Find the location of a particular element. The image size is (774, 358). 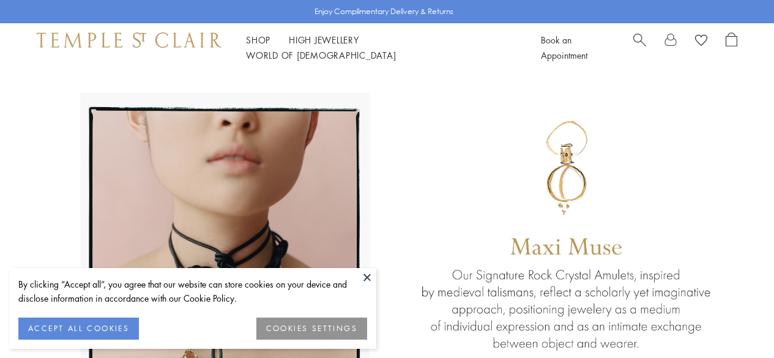

button: ACCEPT ALL COOKIES is located at coordinates (78, 329).